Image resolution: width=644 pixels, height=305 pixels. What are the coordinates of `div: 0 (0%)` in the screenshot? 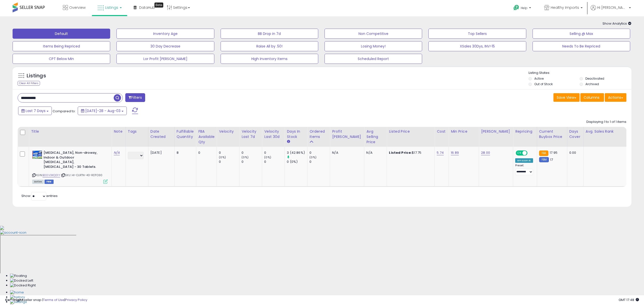 It's located at (297, 162).